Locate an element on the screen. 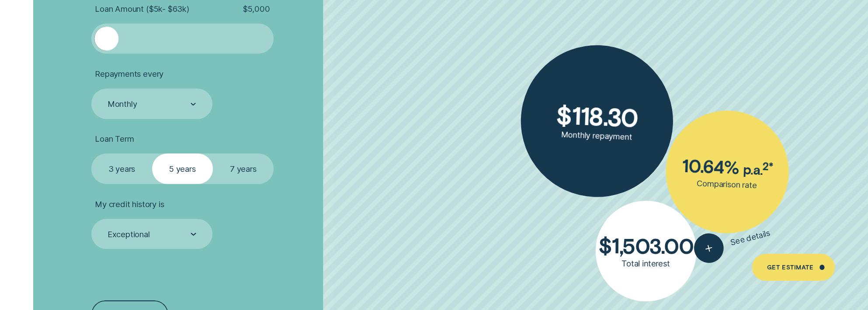 The width and height of the screenshot is (868, 310). div: Exceptional is located at coordinates (129, 235).